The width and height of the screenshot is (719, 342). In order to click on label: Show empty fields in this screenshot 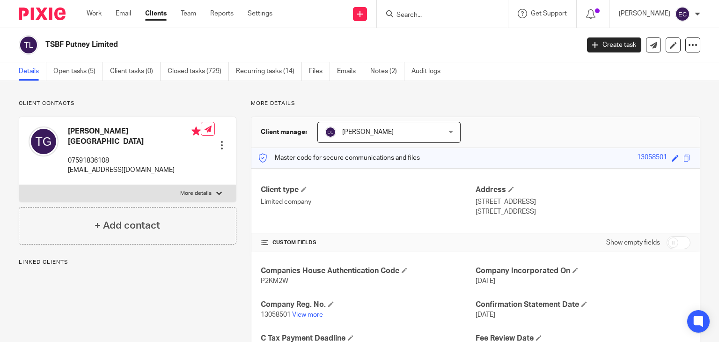, I will do `click(633, 243)`.